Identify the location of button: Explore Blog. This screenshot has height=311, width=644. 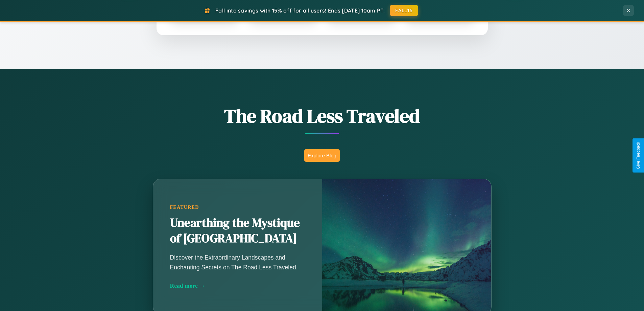
(322, 156).